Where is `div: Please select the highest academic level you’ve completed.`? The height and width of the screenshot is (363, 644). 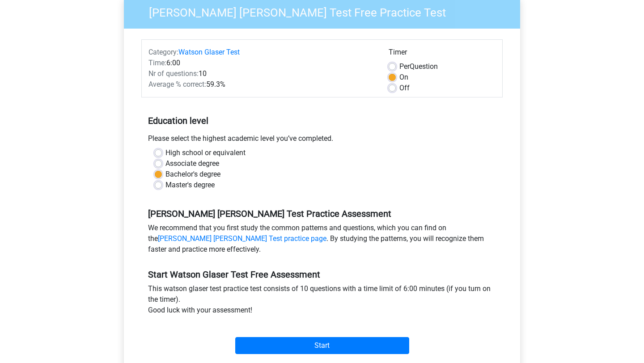 div: Please select the highest academic level you’ve completed. is located at coordinates (322, 140).